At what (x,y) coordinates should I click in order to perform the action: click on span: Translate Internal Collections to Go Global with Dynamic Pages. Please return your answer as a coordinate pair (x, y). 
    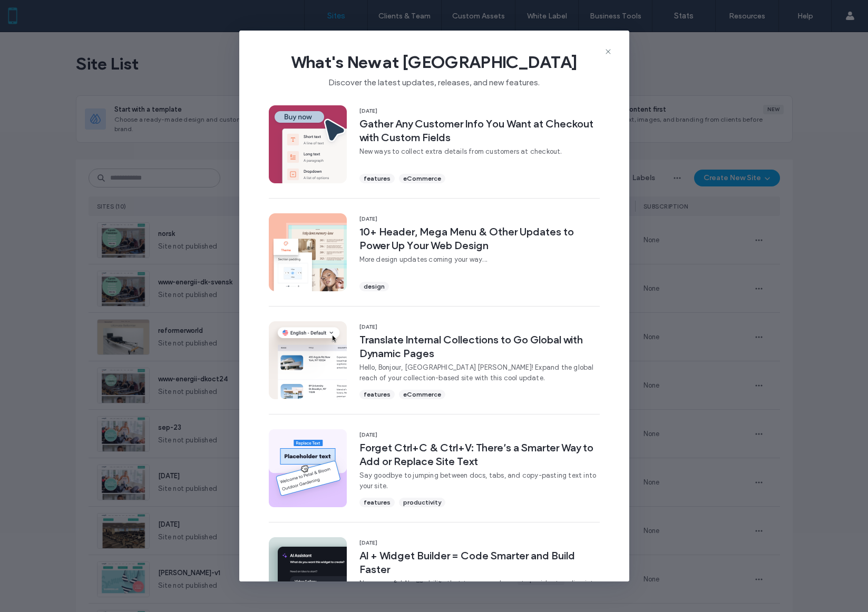
    Looking at the image, I should click on (480, 347).